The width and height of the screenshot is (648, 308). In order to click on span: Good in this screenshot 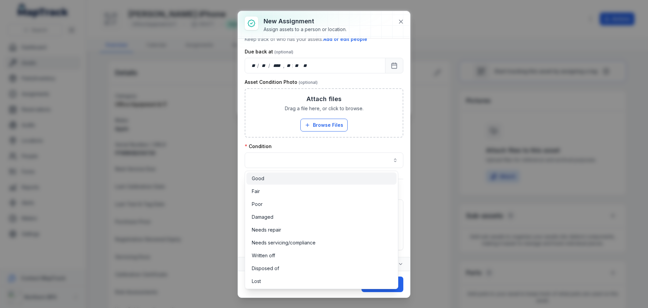, I will do `click(258, 178)`.